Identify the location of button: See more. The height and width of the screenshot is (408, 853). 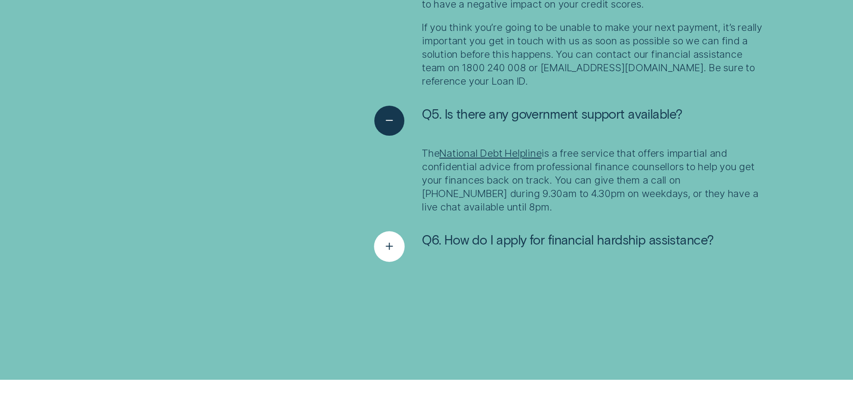
(543, 246).